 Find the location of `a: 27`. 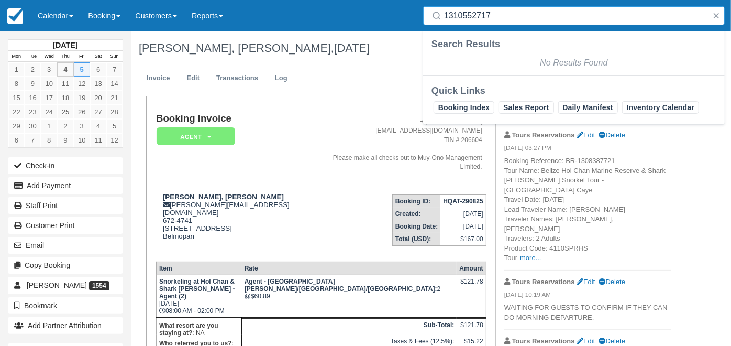

a: 27 is located at coordinates (98, 112).